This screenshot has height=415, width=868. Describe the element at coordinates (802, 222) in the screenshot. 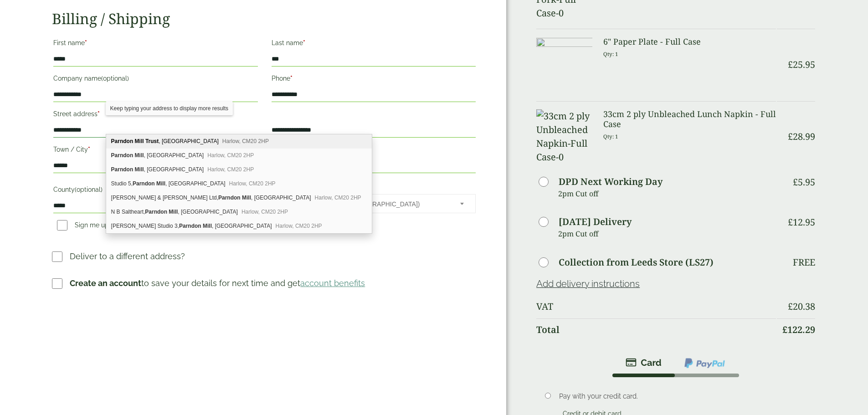

I see `bdi: 12.95` at that location.